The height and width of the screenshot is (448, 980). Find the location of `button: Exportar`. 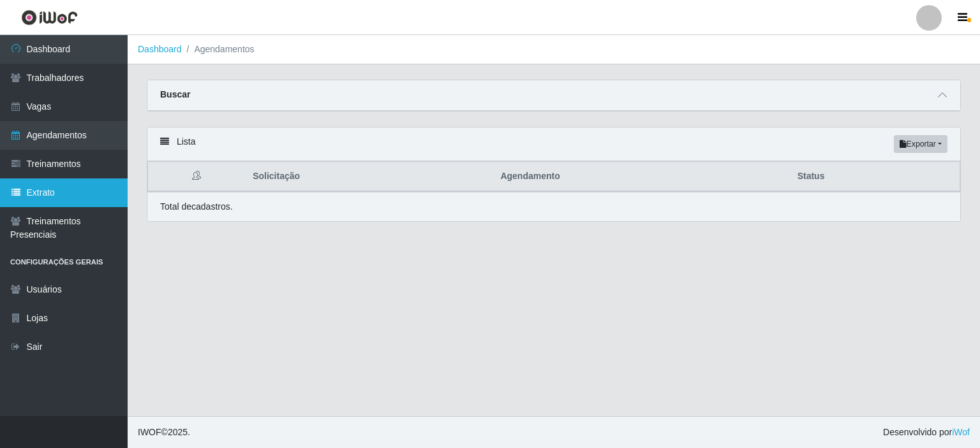

button: Exportar is located at coordinates (921, 144).